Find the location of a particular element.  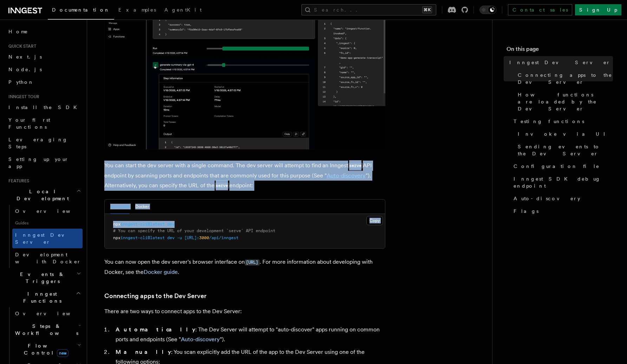

a: Leveraging Steps is located at coordinates (44, 143).